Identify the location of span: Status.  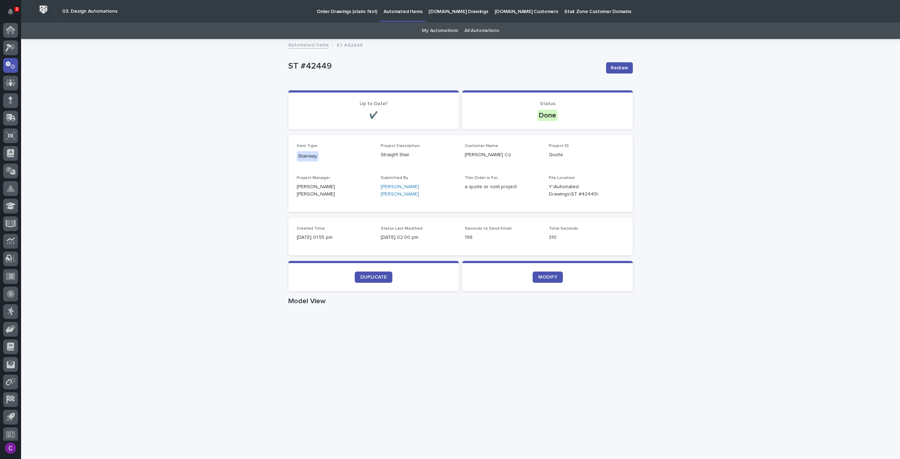
(548, 104).